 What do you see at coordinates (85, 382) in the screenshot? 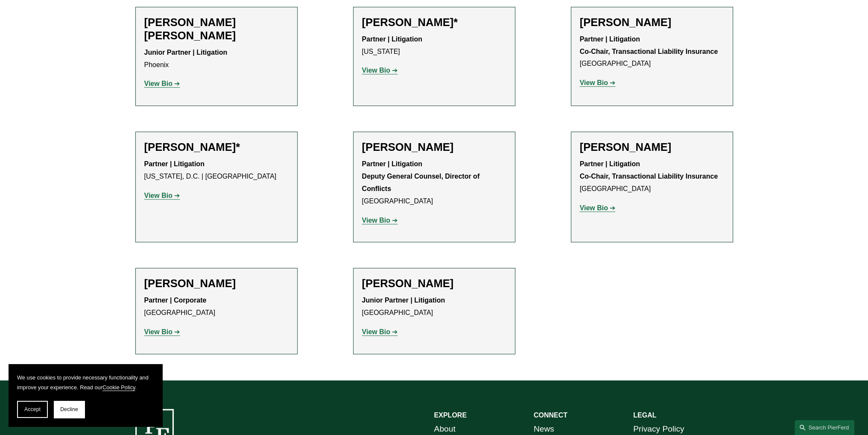
I see `p: We use cookies to provide necessary functionality and improve your experience. Read our .` at bounding box center [85, 382].